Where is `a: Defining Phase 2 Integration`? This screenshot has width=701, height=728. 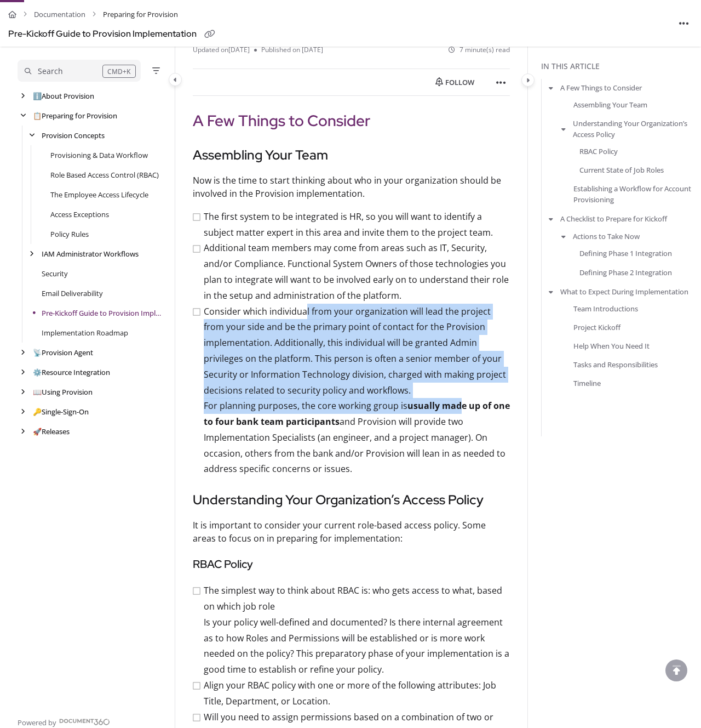
a: Defining Phase 2 Integration is located at coordinates (626, 272).